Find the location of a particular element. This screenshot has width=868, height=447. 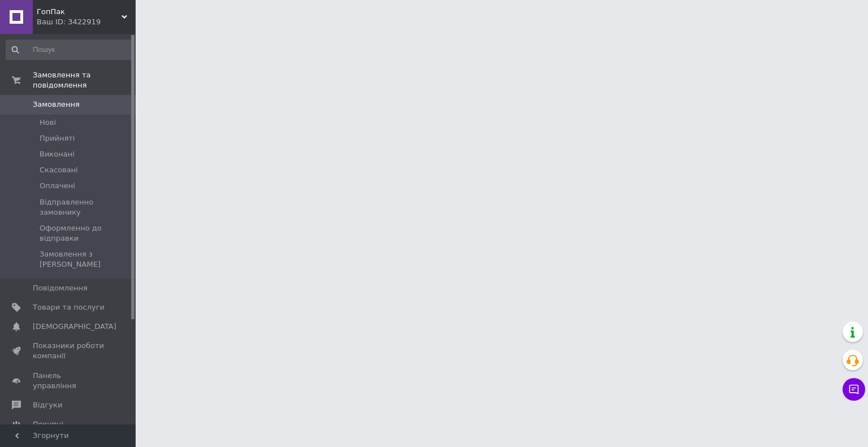

span: Покупці is located at coordinates (48, 424).